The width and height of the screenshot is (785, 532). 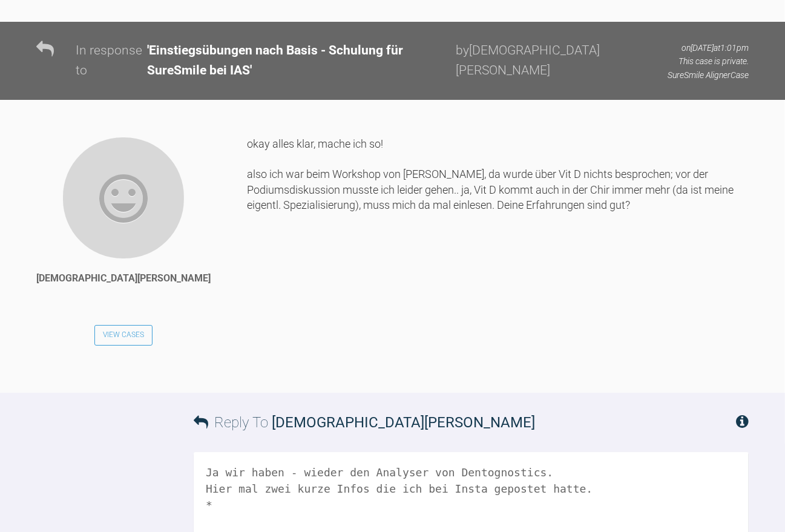 I want to click on a: View Cases, so click(x=124, y=335).